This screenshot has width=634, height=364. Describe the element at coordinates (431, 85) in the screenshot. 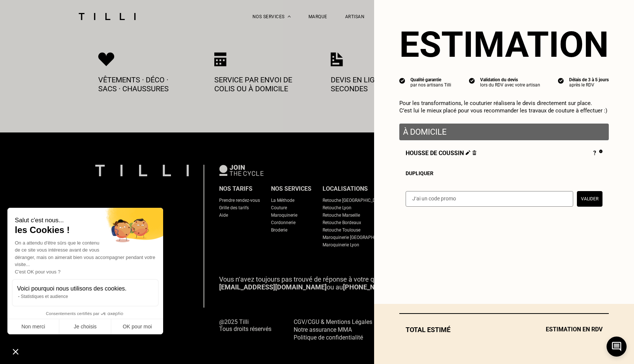

I see `div: par nos artisans Tilli` at that location.